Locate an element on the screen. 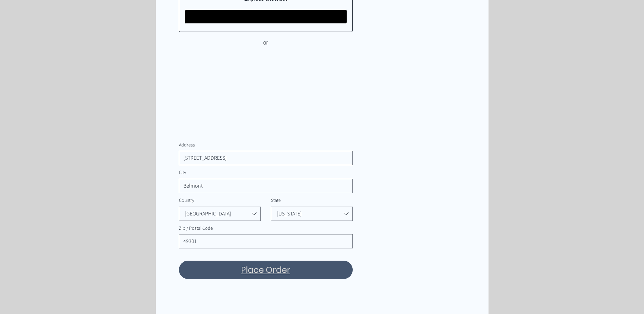  button: Google Pay is located at coordinates (266, 16).